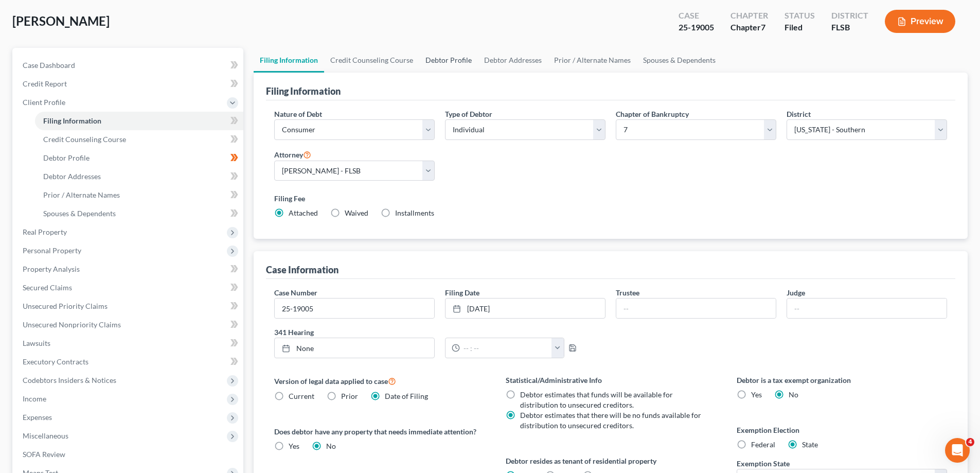  What do you see at coordinates (80, 213) in the screenshot?
I see `span: Spouses & Dependents` at bounding box center [80, 213].